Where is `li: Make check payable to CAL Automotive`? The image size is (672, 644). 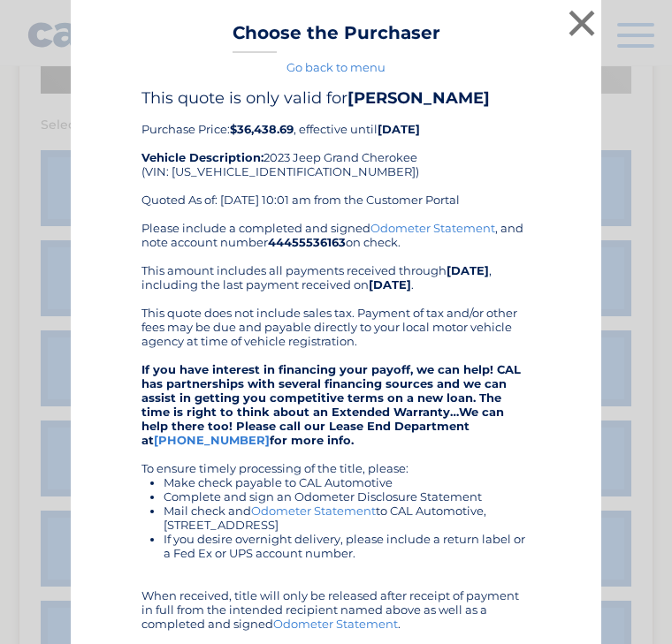
li: Make check payable to CAL Automotive is located at coordinates (346, 483).